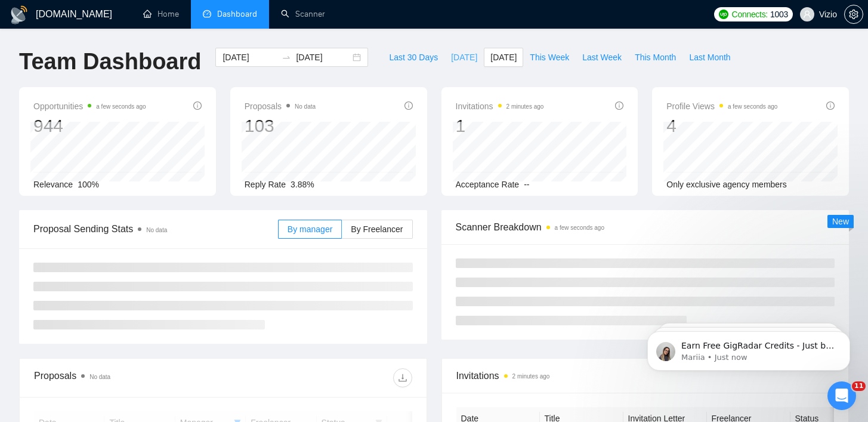 This screenshot has height=422, width=868. What do you see at coordinates (487, 185) in the screenshot?
I see `span: Acceptance Rate` at bounding box center [487, 185].